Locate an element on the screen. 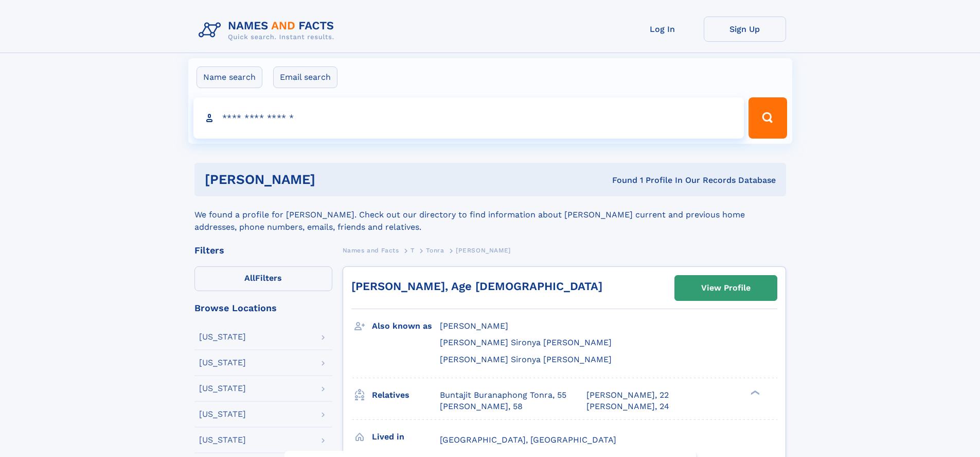  input: search input is located at coordinates (469, 118).